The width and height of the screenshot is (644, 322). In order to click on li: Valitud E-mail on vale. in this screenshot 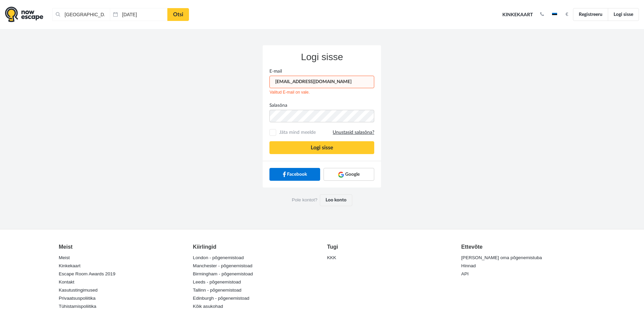, I will do `click(322, 92)`.